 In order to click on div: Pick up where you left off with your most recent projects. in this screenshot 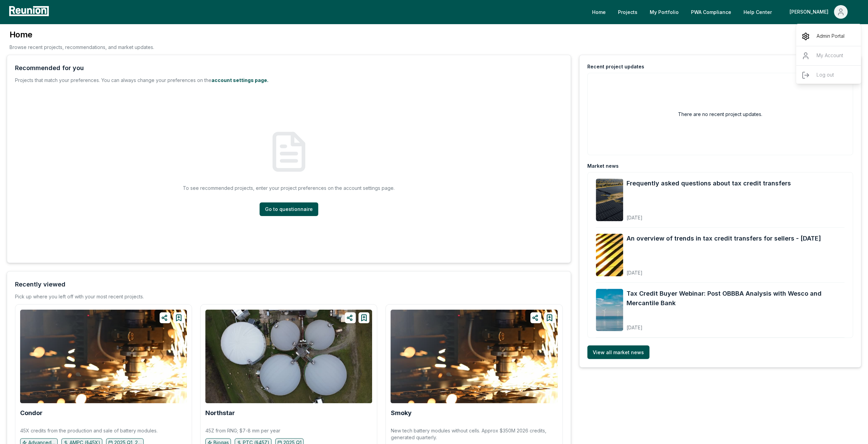, I will do `click(80, 297)`.